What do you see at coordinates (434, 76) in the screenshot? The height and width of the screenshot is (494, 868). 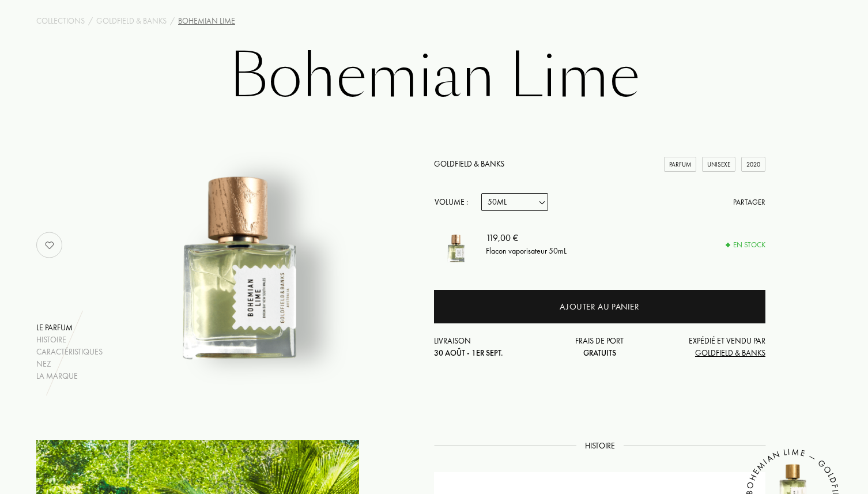 I see `h1: Bohemian Lime` at bounding box center [434, 76].